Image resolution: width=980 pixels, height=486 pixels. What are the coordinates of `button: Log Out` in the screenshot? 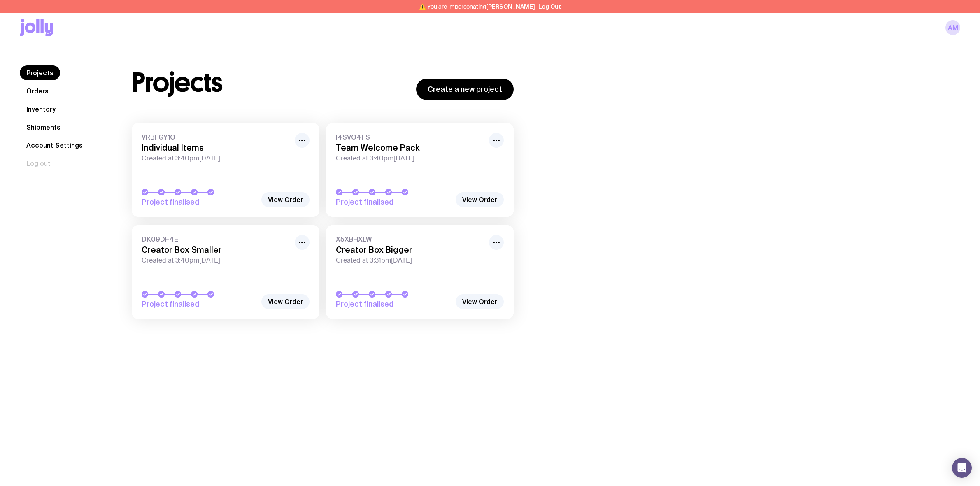 It's located at (549, 6).